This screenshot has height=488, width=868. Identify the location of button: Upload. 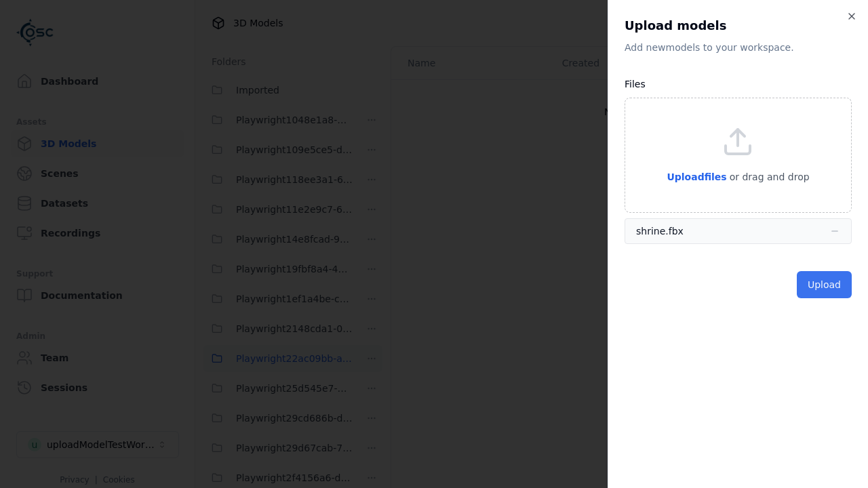
(824, 285).